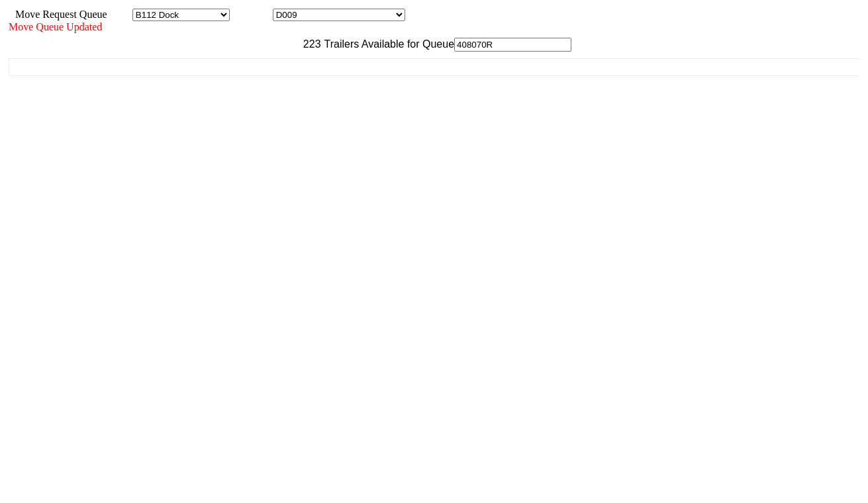  What do you see at coordinates (119, 14) in the screenshot?
I see `span: Area` at bounding box center [119, 14].